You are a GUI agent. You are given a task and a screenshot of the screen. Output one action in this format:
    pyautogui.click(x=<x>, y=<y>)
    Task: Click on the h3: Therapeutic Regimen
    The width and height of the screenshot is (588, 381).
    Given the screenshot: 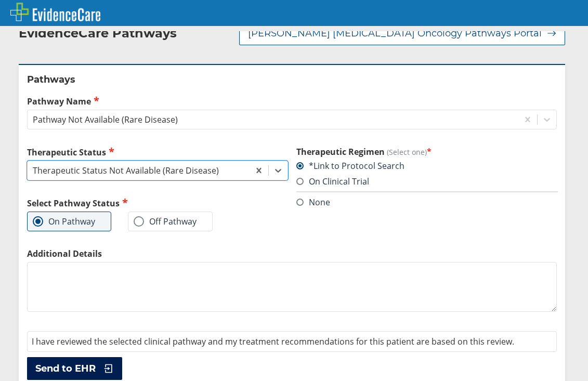 What is the action you would take?
    pyautogui.click(x=427, y=152)
    